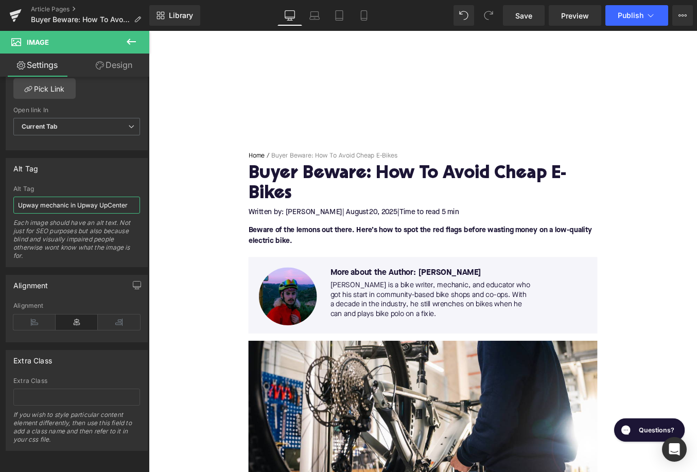 Image resolution: width=697 pixels, height=472 pixels. Describe the element at coordinates (312, 144) in the screenshot. I see `nav: breadcrumbs` at that location.